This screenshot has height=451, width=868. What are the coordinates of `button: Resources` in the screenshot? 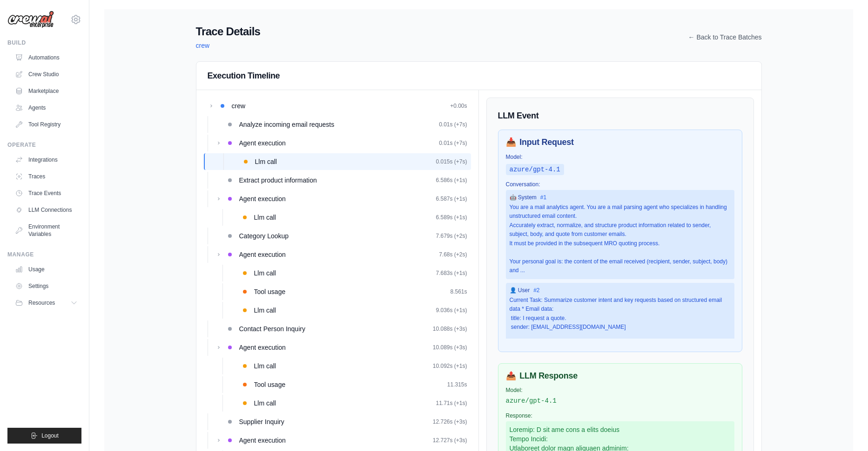 It's located at (46, 303).